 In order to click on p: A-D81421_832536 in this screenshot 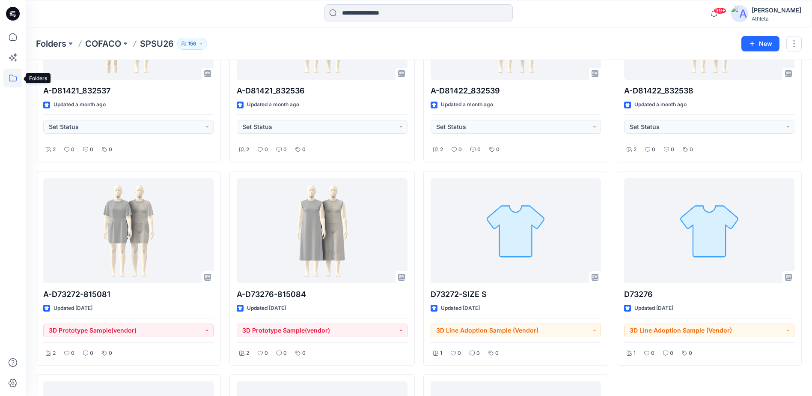, I will do `click(322, 91)`.